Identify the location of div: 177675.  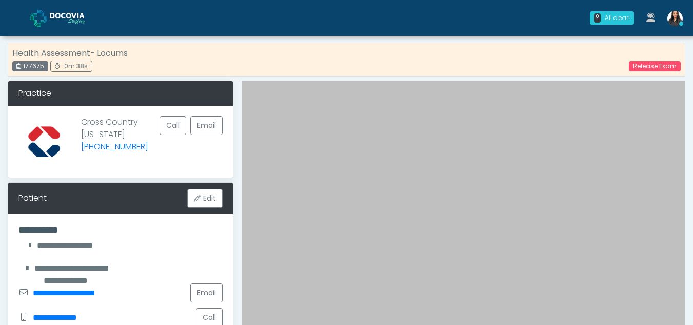
(30, 66).